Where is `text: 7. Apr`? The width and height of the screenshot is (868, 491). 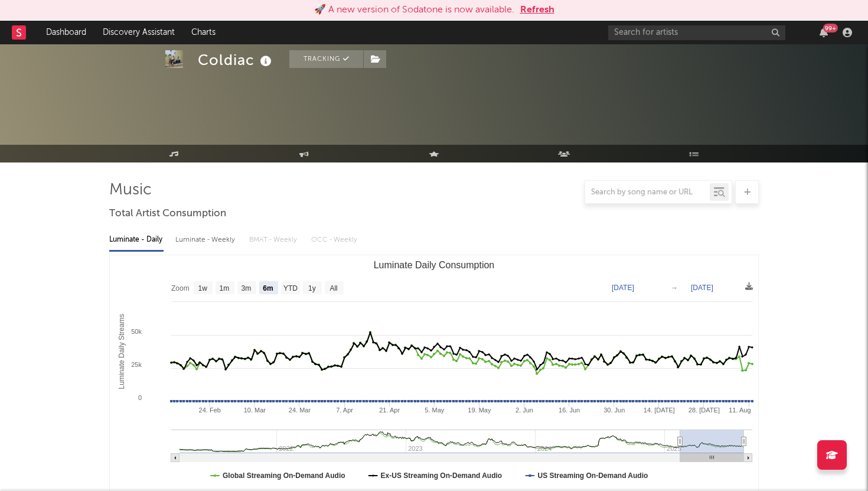 text: 7. Apr is located at coordinates (344, 410).